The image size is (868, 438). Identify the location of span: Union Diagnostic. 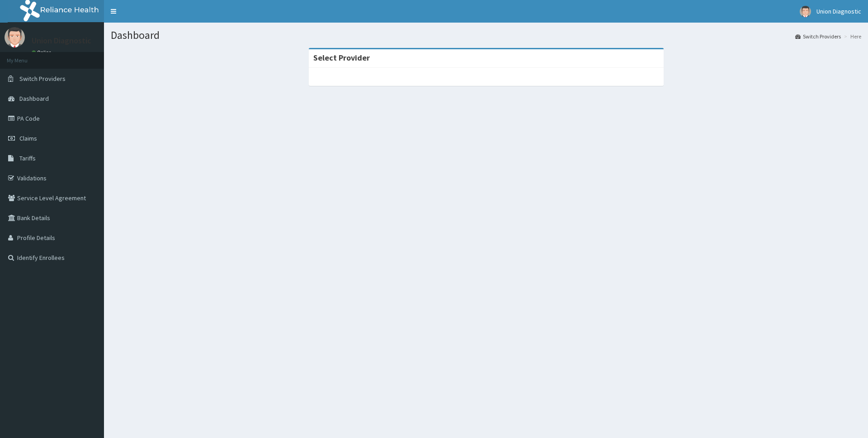
(839, 11).